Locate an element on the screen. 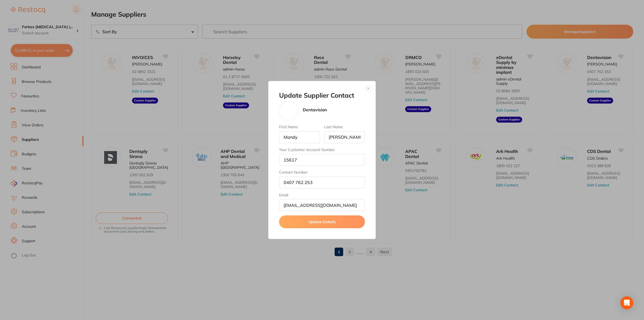  p: Dentavision is located at coordinates (315, 110).